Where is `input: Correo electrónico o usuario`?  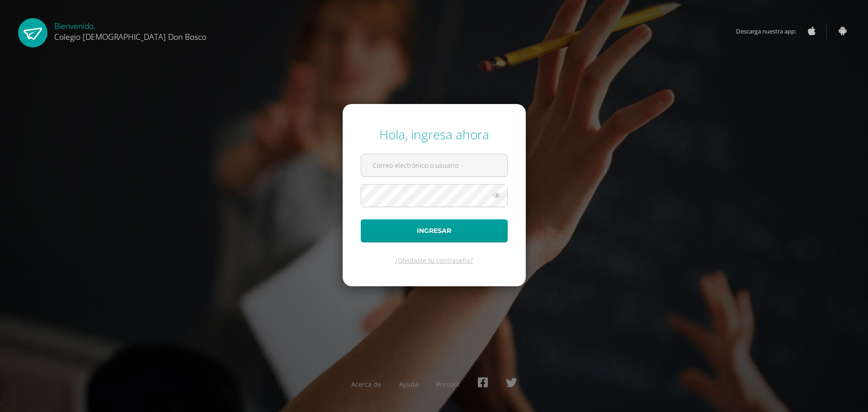 input: Correo electrónico o usuario is located at coordinates (434, 165).